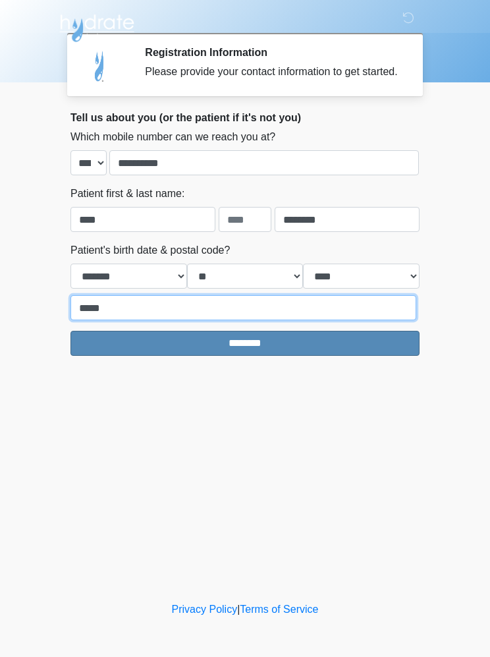 The height and width of the screenshot is (657, 490). I want to click on h2: Tell us about you (or the patient if it's not you), so click(245, 117).